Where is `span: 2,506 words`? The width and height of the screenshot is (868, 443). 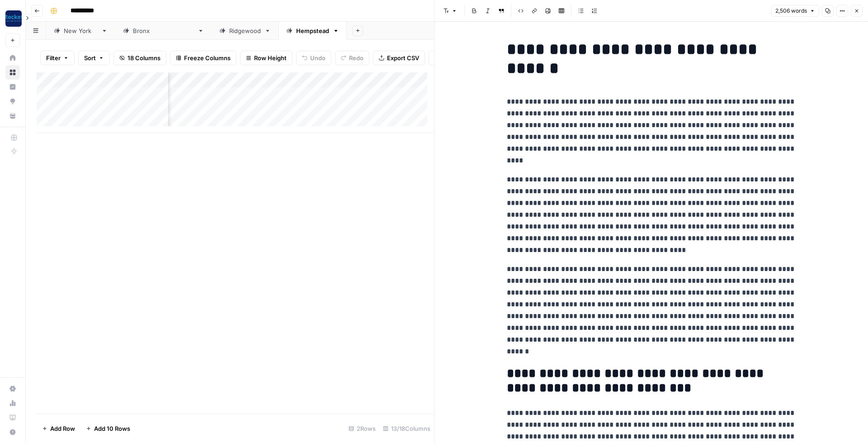
span: 2,506 words is located at coordinates (791, 11).